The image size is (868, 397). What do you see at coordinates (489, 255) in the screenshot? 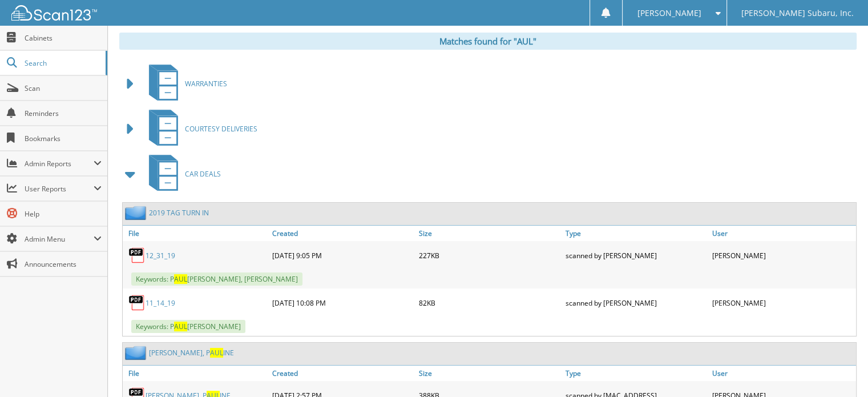
I see `div: 227KB` at bounding box center [489, 255].